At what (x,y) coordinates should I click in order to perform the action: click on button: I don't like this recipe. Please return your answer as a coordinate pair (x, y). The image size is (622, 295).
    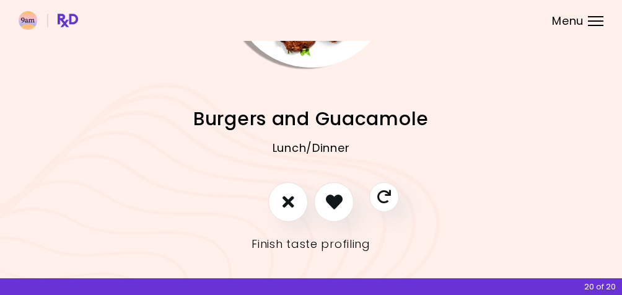
    Looking at the image, I should click on (288, 202).